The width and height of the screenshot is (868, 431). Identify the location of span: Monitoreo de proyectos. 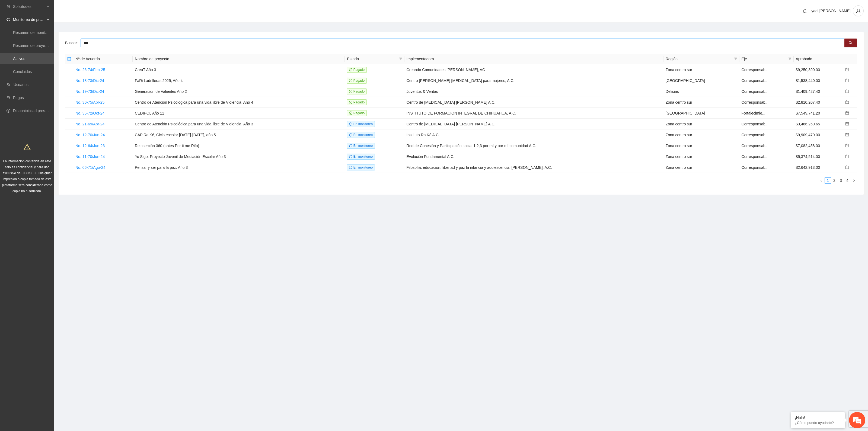
(29, 20).